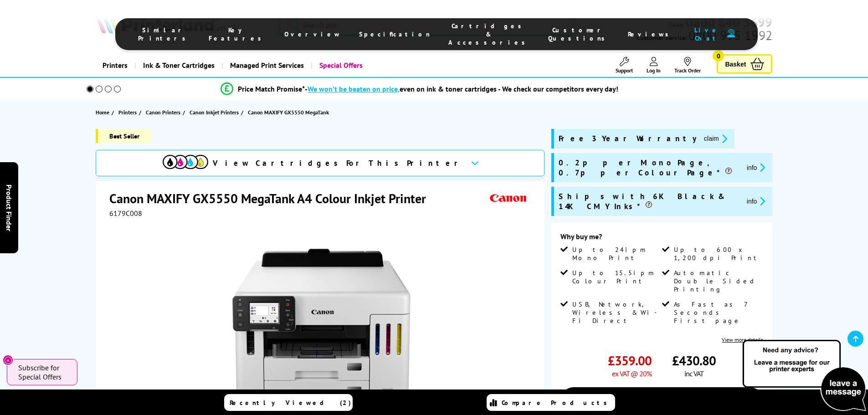 Image resolution: width=868 pixels, height=415 pixels. I want to click on div: - even on ink & toner cartridges - We check our competitors every day!, so click(462, 89).